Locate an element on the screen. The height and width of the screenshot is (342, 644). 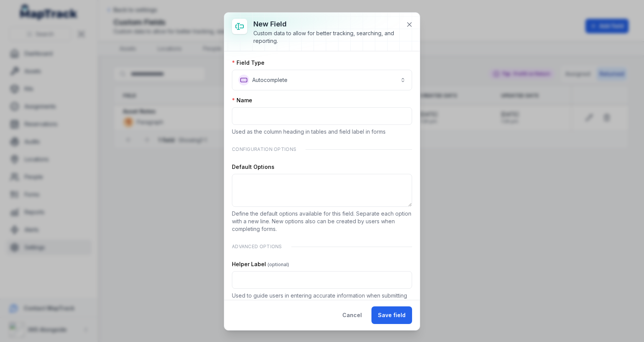
h3: New field is located at coordinates (327, 24).